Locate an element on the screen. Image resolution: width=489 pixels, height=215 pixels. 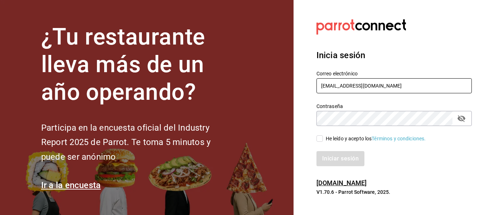
h2: Participa en la encuesta oficial del Industry Report 2025 de Parrot. Te toma 5 minutos y puede se... is located at coordinates (138, 142).